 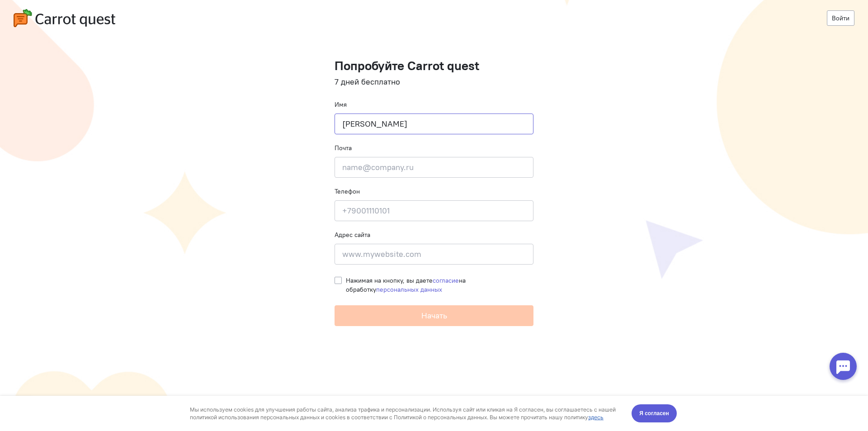 What do you see at coordinates (405, 285) in the screenshot?
I see `span: Нажимая на кнопку, вы даете на обработку` at bounding box center [405, 285].